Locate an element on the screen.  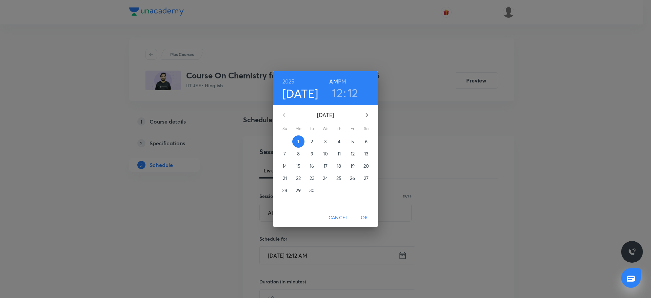
button: 29 is located at coordinates (298, 190).